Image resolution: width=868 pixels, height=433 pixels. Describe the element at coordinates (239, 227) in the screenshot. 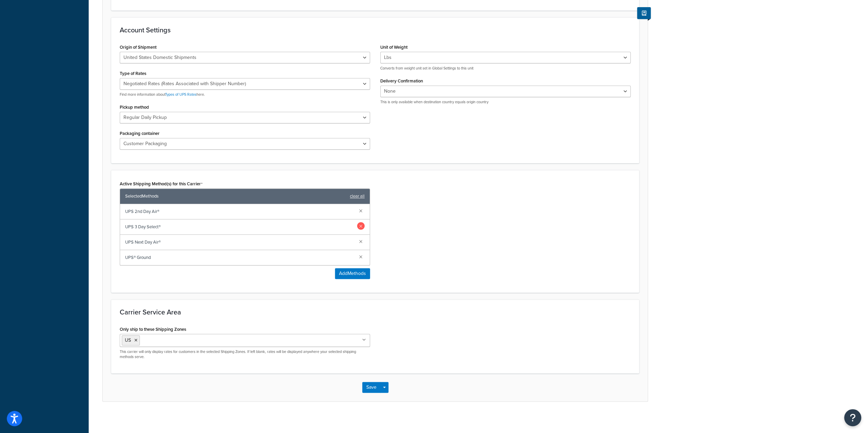

I see `span: UPS 3 Day Select®` at that location.